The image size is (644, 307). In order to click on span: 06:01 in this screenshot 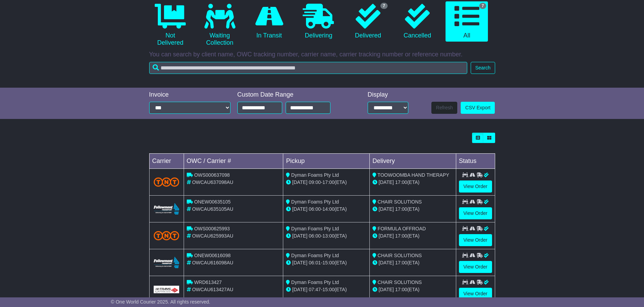, I will do `click(315, 263)`.